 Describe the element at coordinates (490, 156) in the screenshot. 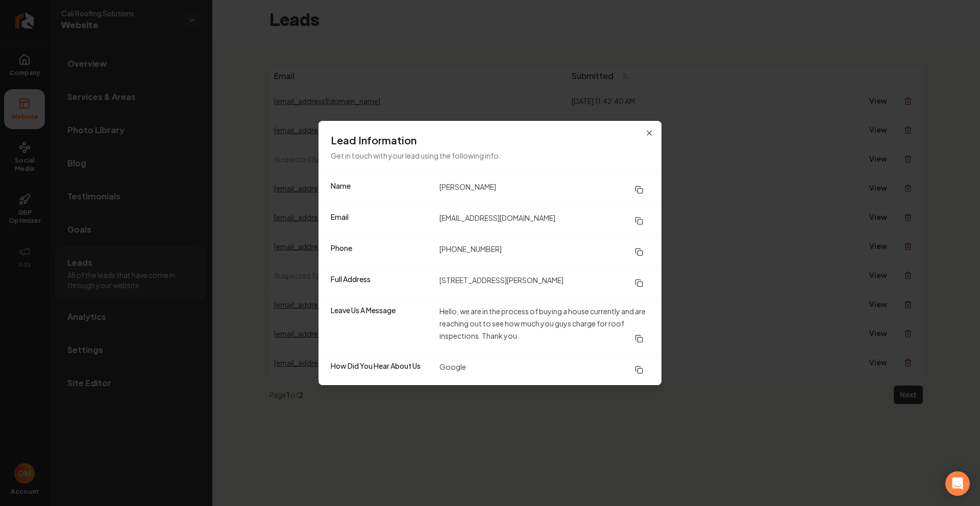

I see `p: Get in touch with your lead using the following info.` at that location.